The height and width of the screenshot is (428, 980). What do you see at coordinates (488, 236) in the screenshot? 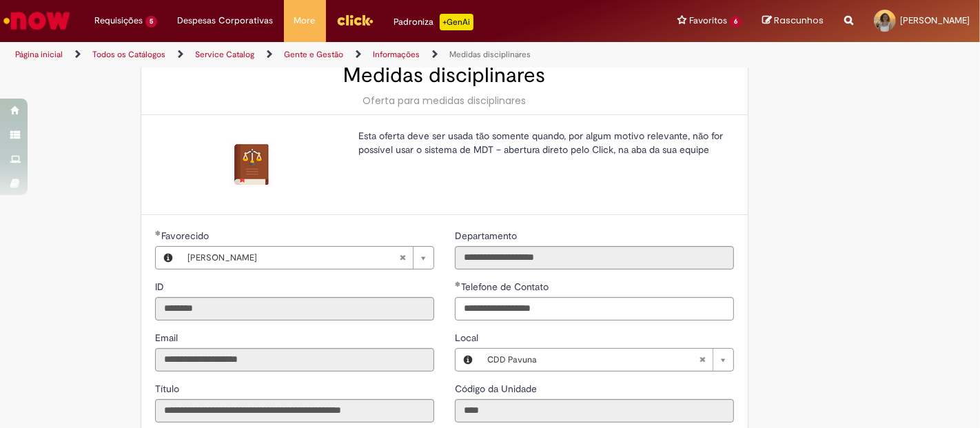
I see `span: Somente leitura - Departamento` at bounding box center [488, 236].